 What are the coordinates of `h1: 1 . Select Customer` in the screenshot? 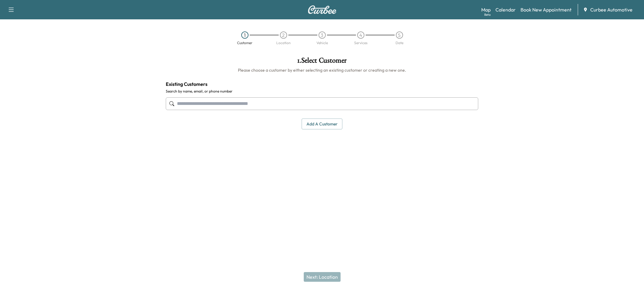 It's located at (322, 62).